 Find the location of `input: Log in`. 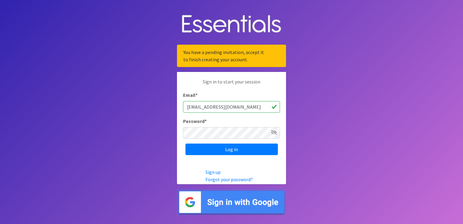

input: Log in is located at coordinates (232, 149).